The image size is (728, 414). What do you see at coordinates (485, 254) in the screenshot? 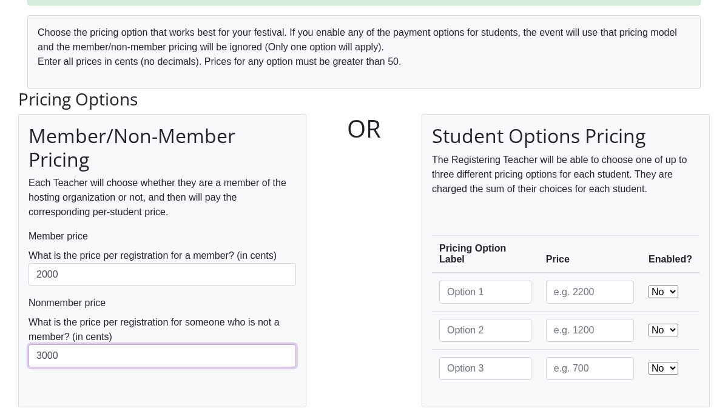
I see `th: Pricing Option Label` at bounding box center [485, 254].